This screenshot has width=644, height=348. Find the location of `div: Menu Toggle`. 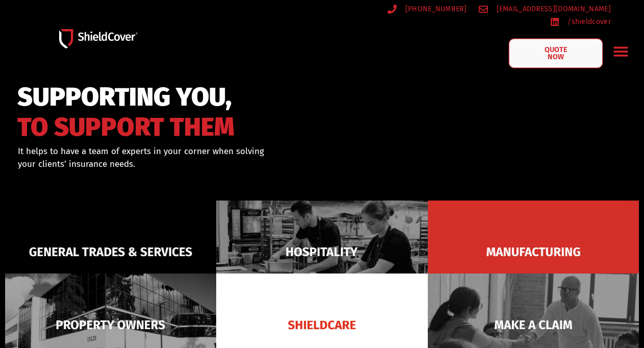

div: Menu Toggle is located at coordinates (620, 51).